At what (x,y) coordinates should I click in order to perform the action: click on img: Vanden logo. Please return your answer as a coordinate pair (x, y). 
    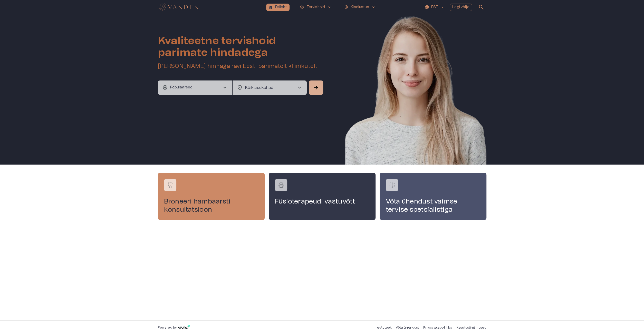
    Looking at the image, I should click on (178, 8).